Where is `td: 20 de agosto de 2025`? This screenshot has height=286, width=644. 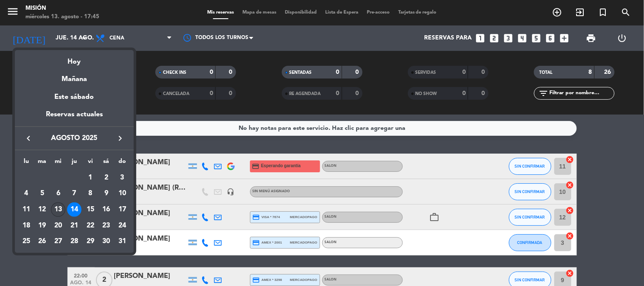
td: 20 de agosto de 2025 is located at coordinates (58, 226).